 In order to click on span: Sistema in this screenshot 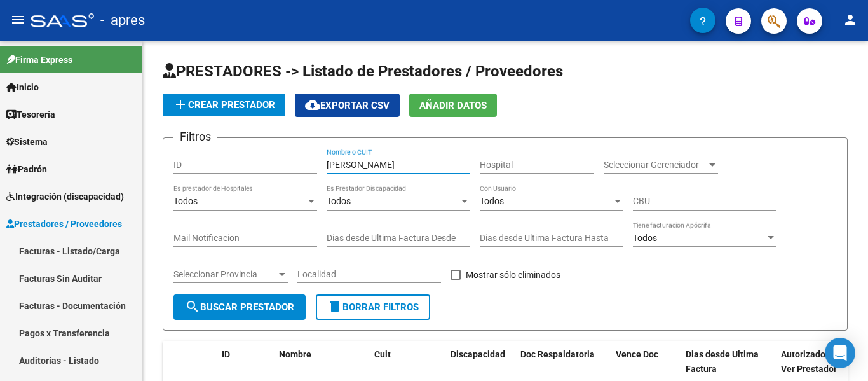, I will do `click(27, 142)`.